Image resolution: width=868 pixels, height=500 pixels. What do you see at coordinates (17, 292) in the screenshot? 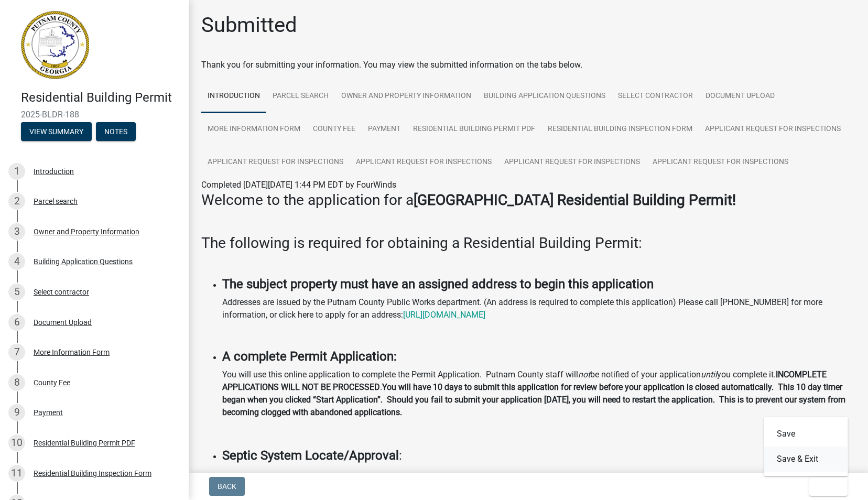
I see `div: 5` at bounding box center [17, 292].